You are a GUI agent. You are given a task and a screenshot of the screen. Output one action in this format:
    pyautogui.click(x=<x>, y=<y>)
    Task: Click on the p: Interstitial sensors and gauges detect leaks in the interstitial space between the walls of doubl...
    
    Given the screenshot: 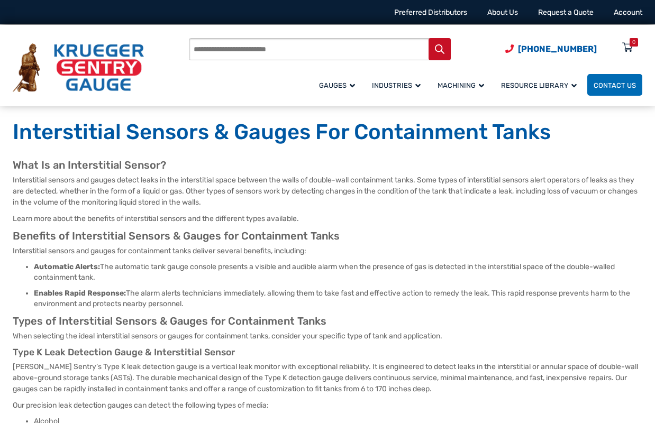 What is the action you would take?
    pyautogui.click(x=328, y=191)
    